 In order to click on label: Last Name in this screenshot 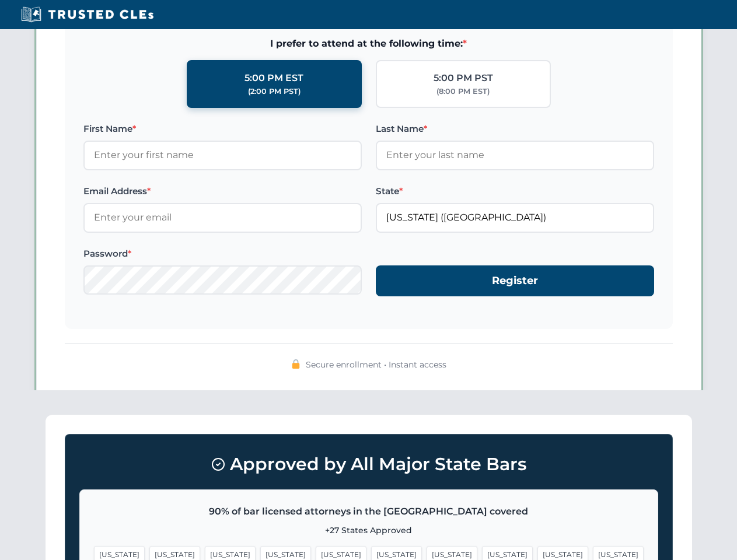, I will do `click(515, 129)`.